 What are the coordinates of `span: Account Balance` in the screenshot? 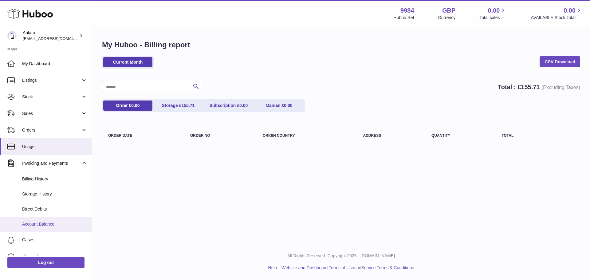 It's located at (55, 224).